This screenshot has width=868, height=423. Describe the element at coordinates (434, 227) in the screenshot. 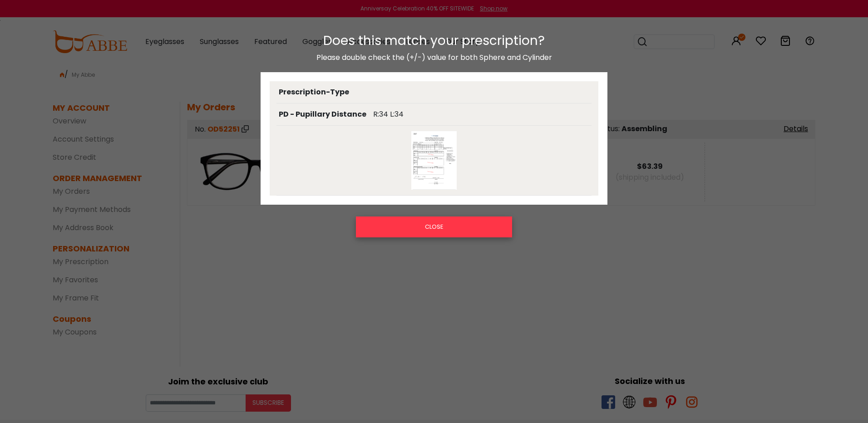

I see `button: CLOSE` at that location.